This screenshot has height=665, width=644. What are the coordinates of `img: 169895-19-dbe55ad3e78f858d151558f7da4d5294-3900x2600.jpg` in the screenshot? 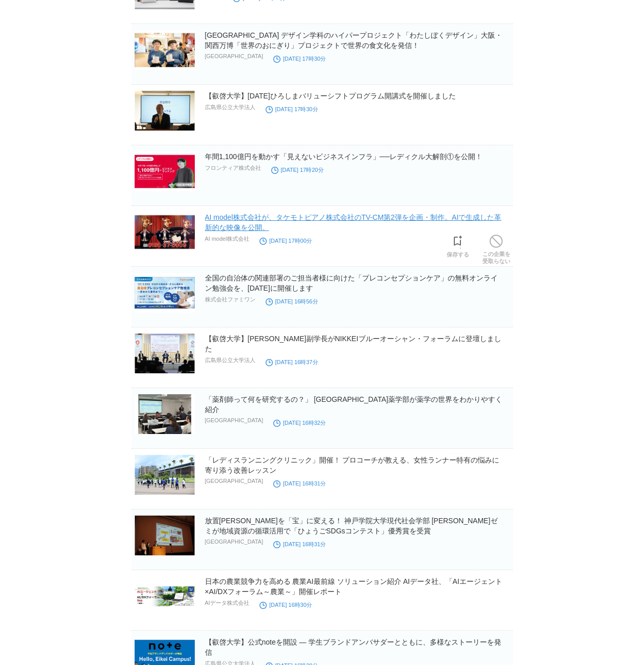 It's located at (165, 535).